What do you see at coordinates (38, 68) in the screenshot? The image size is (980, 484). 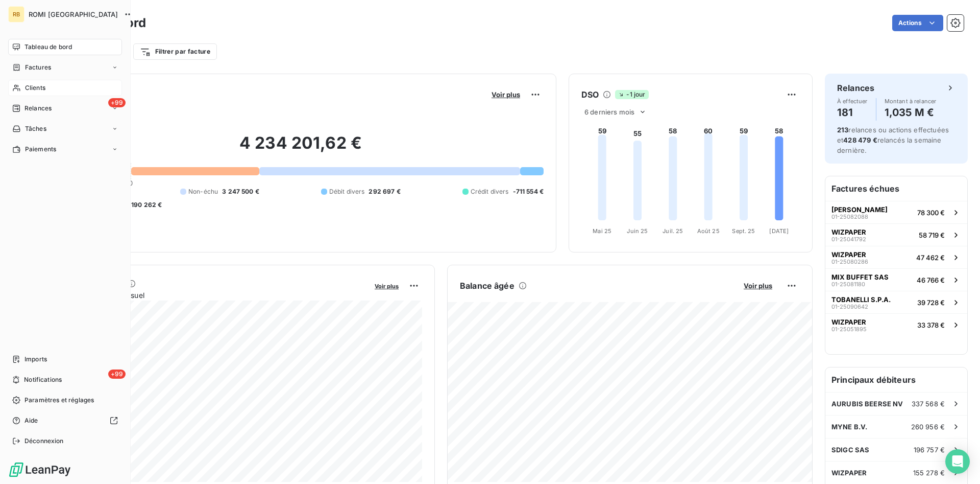 I see `span: Factures` at bounding box center [38, 68].